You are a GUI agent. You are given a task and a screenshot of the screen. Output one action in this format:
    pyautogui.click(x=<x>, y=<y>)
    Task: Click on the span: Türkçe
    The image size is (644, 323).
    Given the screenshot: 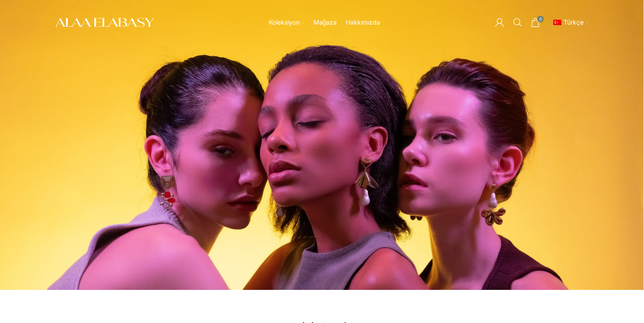 What is the action you would take?
    pyautogui.click(x=573, y=22)
    